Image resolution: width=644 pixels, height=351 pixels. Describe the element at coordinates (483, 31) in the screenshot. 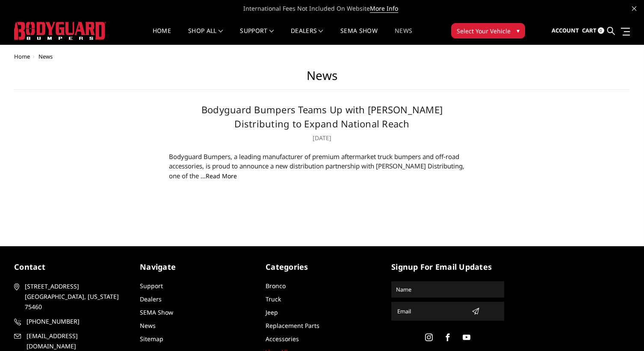

I see `span: Select Your Vehicle` at that location.